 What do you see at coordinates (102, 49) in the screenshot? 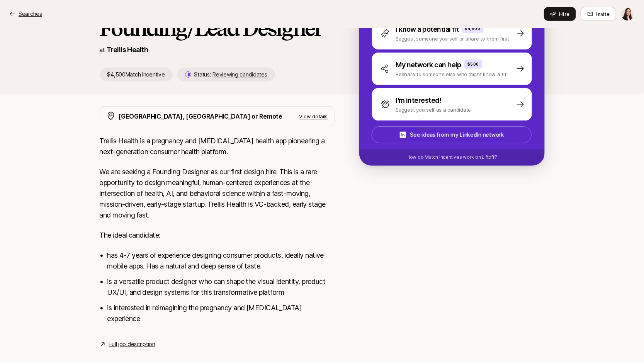
I see `p: at` at bounding box center [102, 49].